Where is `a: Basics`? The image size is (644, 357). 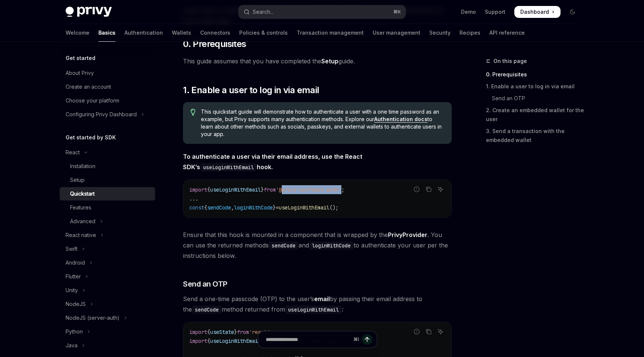 a: Basics is located at coordinates (107, 33).